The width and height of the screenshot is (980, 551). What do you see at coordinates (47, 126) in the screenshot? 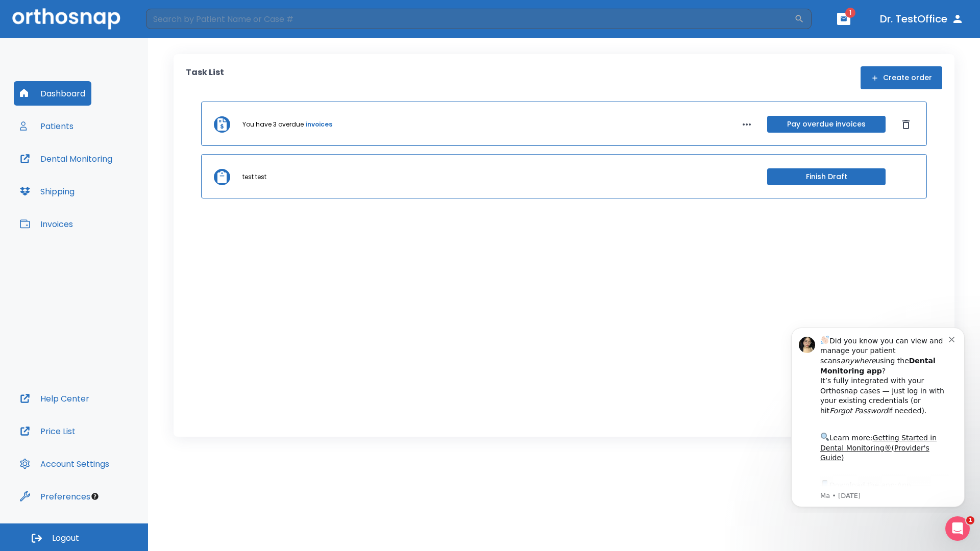
I see `button: Patients` at bounding box center [47, 126].